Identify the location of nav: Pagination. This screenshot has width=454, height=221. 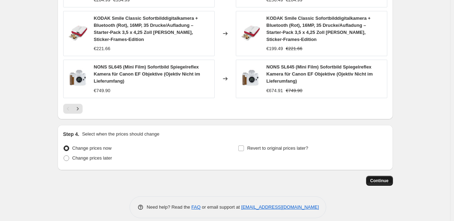
(73, 109).